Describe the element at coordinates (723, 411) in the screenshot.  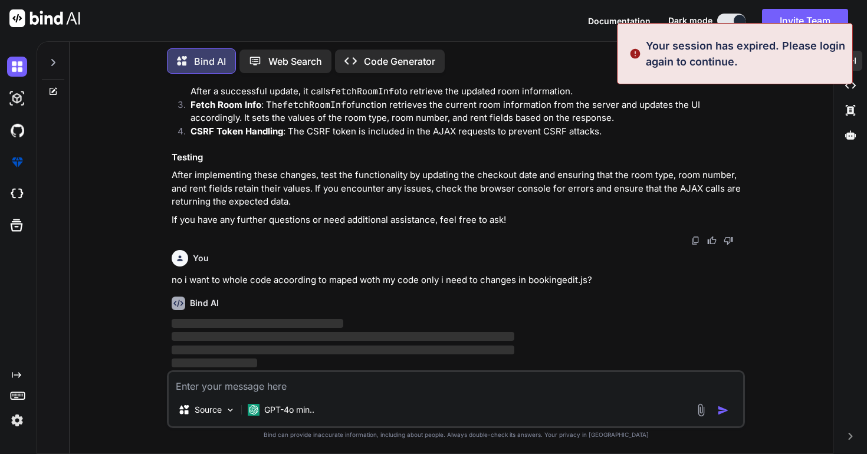
I see `img: icon` at that location.